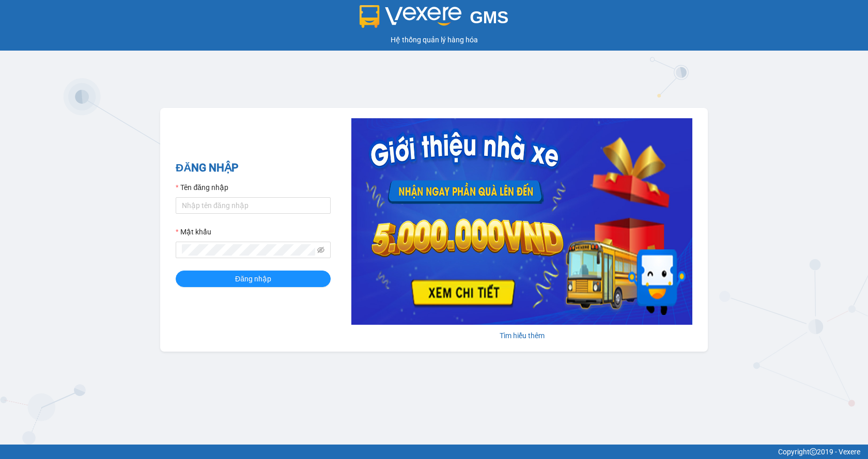 The width and height of the screenshot is (868, 459). What do you see at coordinates (522, 335) in the screenshot?
I see `div: Tìm hiểu thêm` at bounding box center [522, 335].